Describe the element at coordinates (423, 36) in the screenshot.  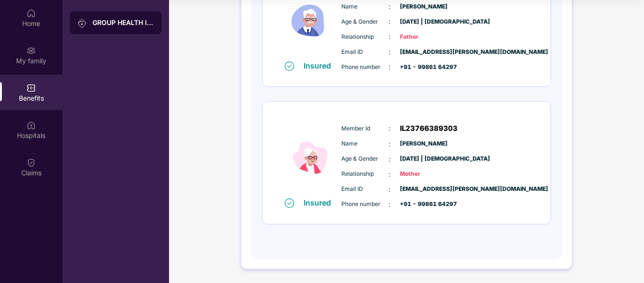
I see `span: Father` at that location.